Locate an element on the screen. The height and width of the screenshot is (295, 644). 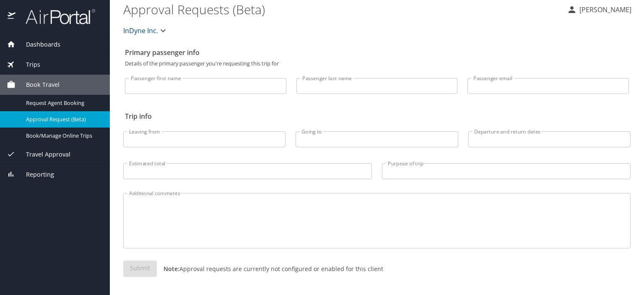
p: Details of the primary passenger you're requesting this trip for is located at coordinates (377, 63).